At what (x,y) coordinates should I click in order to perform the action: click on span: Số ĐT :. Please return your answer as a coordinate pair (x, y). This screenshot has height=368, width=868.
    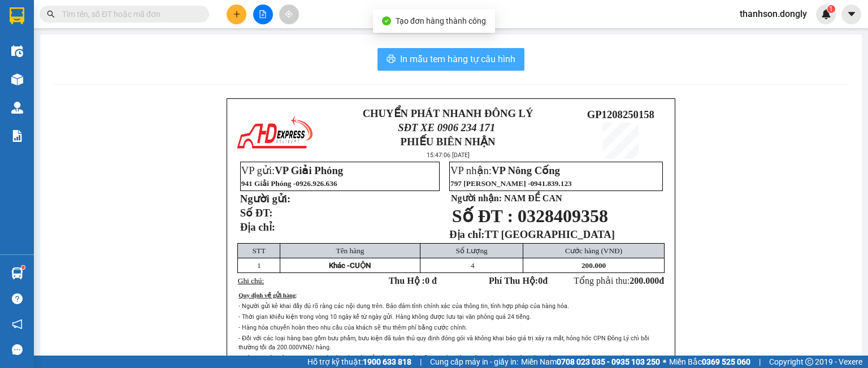
    Looking at the image, I should click on (483, 216).